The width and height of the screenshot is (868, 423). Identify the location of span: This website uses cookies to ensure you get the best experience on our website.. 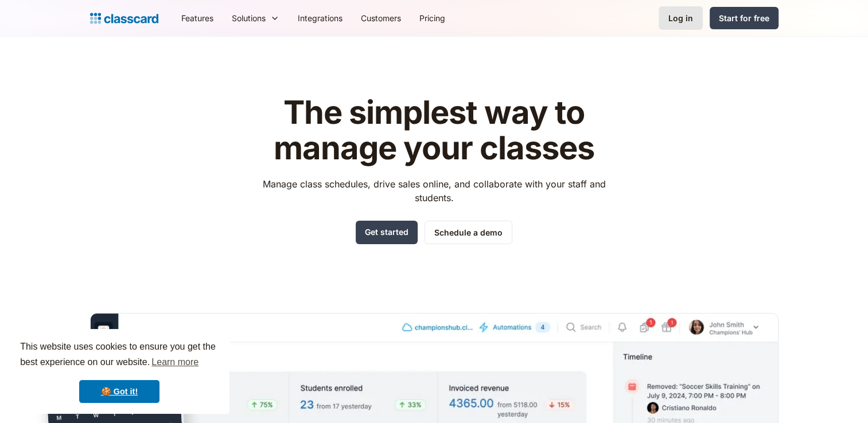
(119, 355).